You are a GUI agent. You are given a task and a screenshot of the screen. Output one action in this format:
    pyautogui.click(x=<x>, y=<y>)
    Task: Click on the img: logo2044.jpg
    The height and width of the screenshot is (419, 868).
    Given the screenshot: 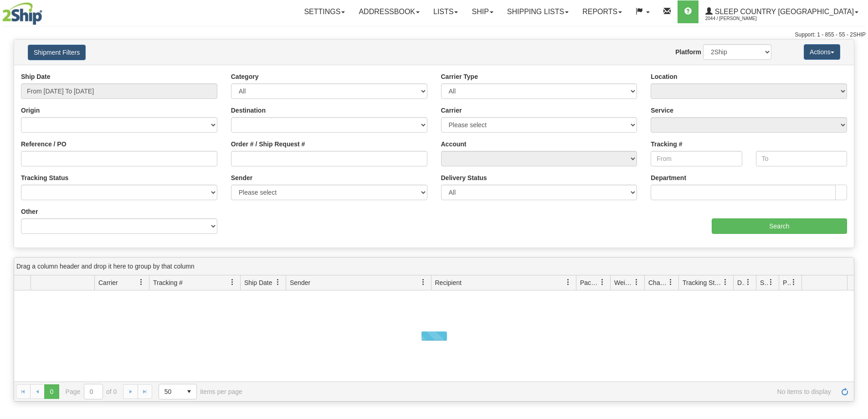 What is the action you would take?
    pyautogui.click(x=22, y=14)
    